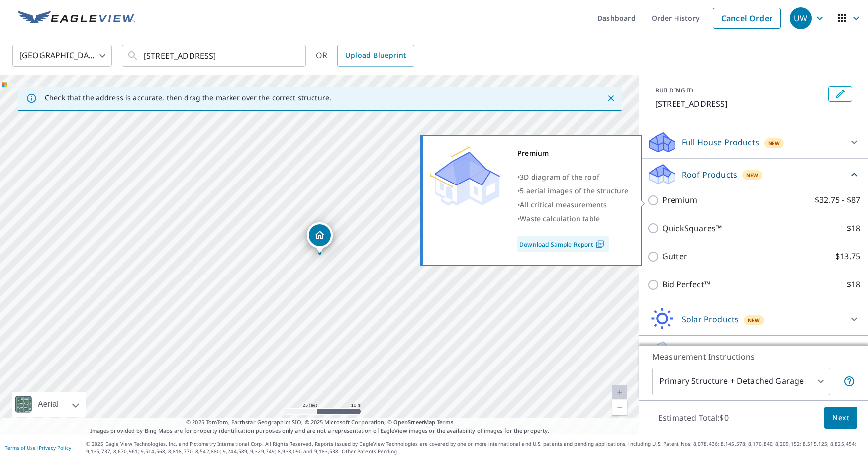 The image size is (868, 460). I want to click on a: Privacy Policy, so click(55, 448).